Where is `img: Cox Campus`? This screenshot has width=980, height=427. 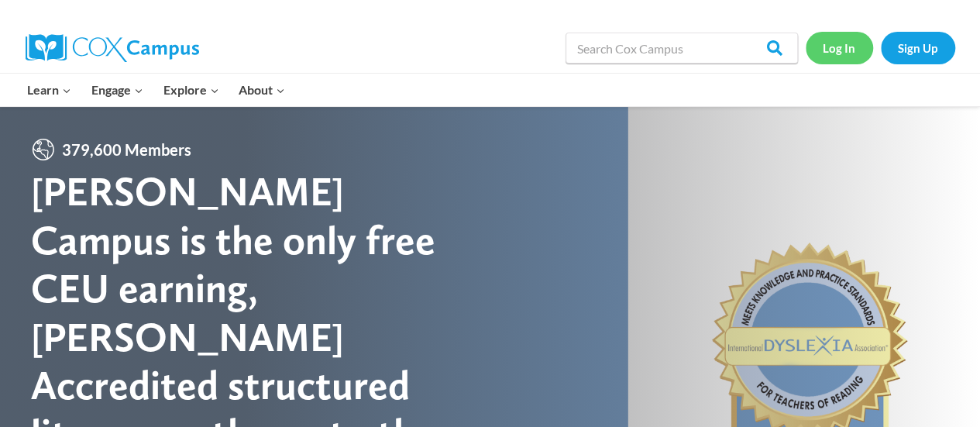 img: Cox Campus is located at coordinates (112, 48).